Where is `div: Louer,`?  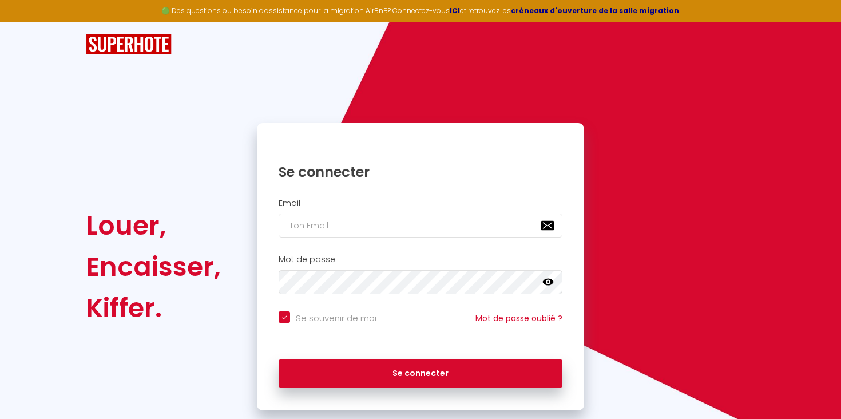
div: Louer, is located at coordinates (153, 226).